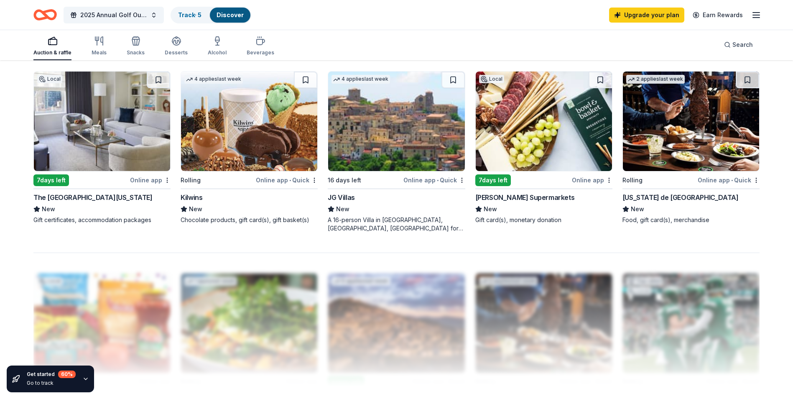 This screenshot has height=399, width=793. What do you see at coordinates (102, 121) in the screenshot?
I see `img: Image for The Peninsula New York` at bounding box center [102, 121].